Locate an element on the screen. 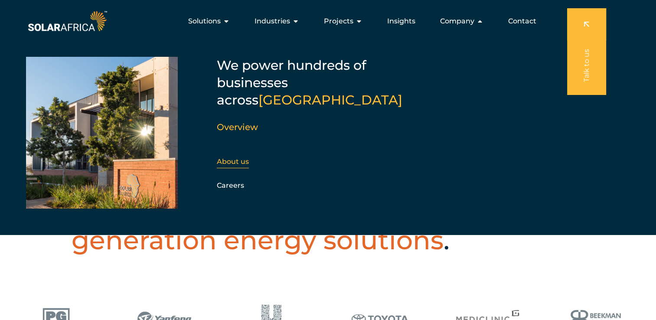 The height and width of the screenshot is (320, 656). a: Contact is located at coordinates (522, 21).